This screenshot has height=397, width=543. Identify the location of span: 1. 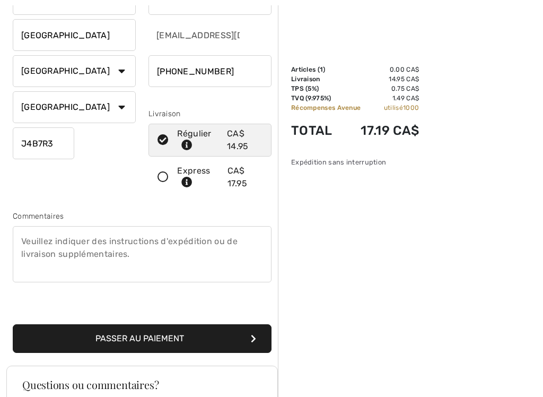
(321, 69).